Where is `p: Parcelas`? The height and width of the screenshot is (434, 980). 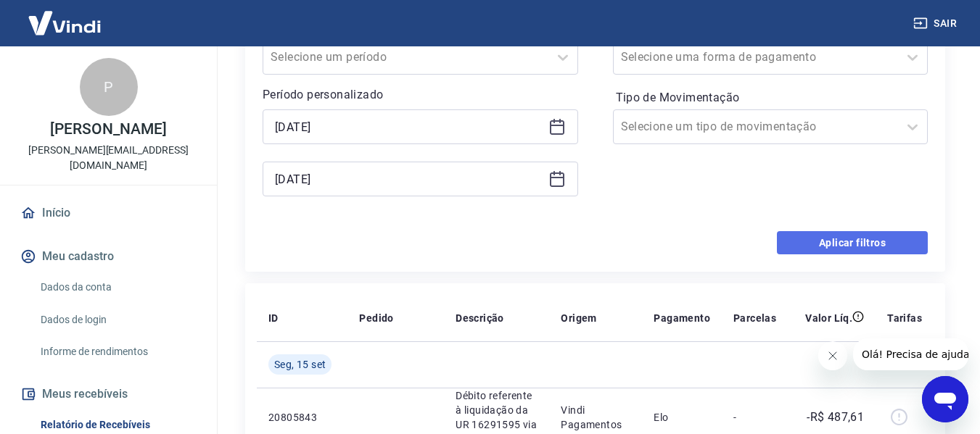
p: Parcelas is located at coordinates (754, 318).